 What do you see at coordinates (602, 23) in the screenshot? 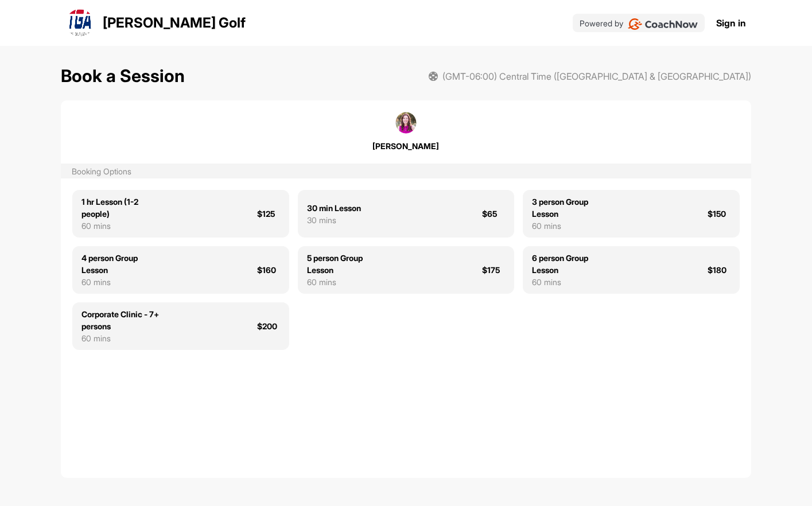
I see `p: Powered by` at bounding box center [602, 23].